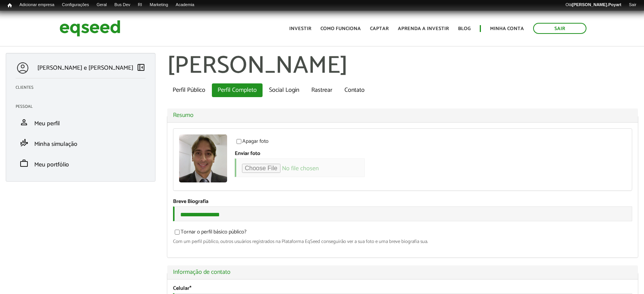 The width and height of the screenshot is (644, 294). Describe the element at coordinates (80, 143) in the screenshot. I see `li: Minha simulação` at that location.